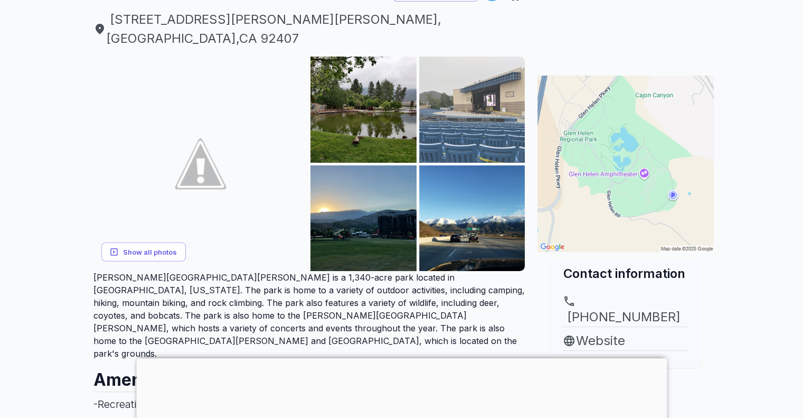  What do you see at coordinates (309, 375) in the screenshot?
I see `h2: Amenities` at bounding box center [309, 375].